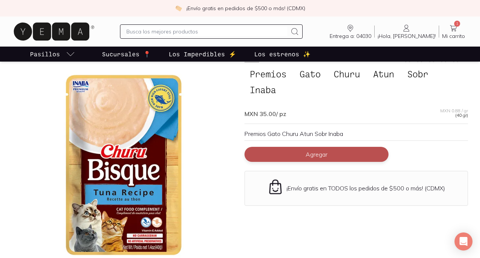 This screenshot has width=480, height=258. What do you see at coordinates (127, 54) in the screenshot?
I see `p: Sucursales 📍` at bounding box center [127, 54].